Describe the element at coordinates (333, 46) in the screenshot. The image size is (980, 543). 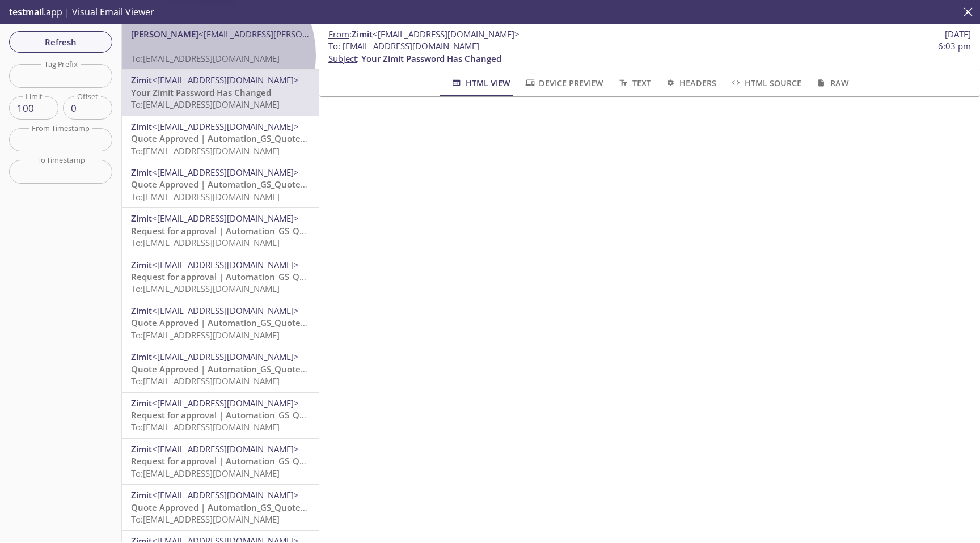
I see `span: To` at that location.